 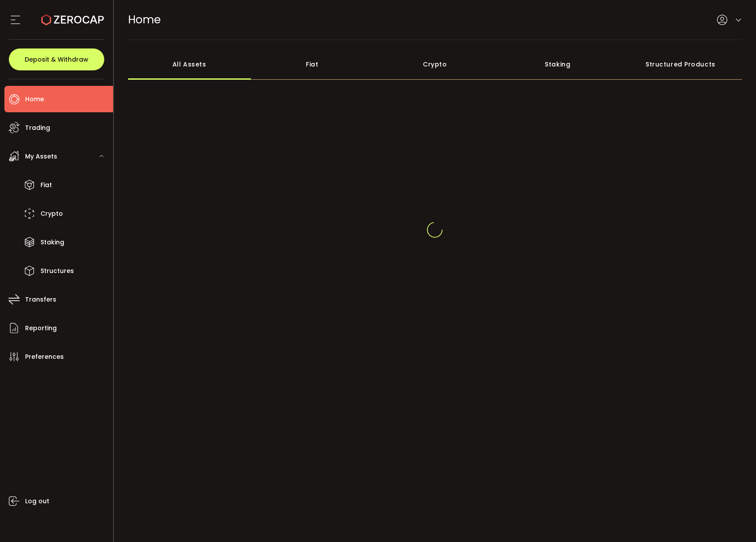 What do you see at coordinates (56, 59) in the screenshot?
I see `button: Deposit & Withdraw` at bounding box center [56, 59].